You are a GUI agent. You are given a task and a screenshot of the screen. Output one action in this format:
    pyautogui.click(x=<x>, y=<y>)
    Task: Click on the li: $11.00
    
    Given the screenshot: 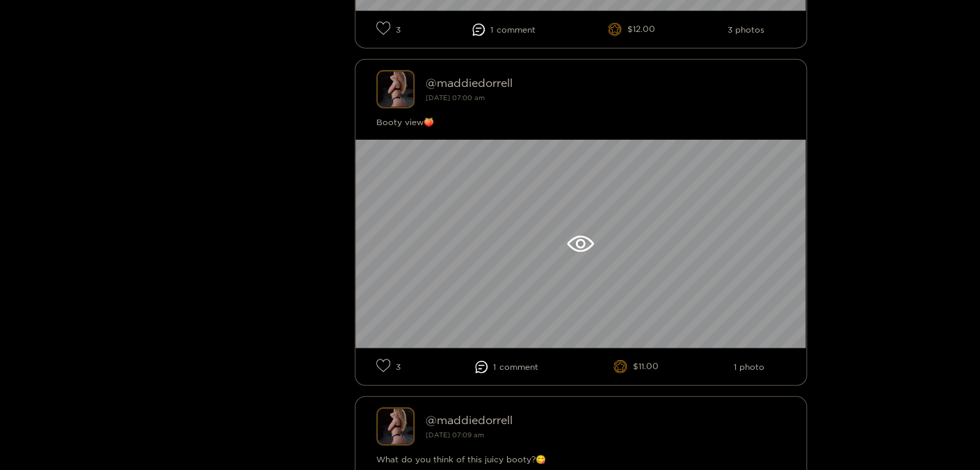 What is the action you would take?
    pyautogui.click(x=636, y=367)
    